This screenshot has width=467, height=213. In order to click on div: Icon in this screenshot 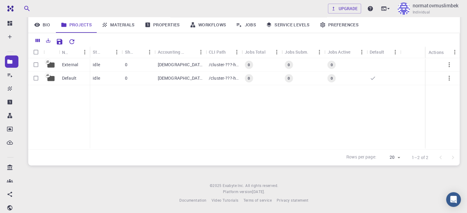, I will do `click(51, 52)`.